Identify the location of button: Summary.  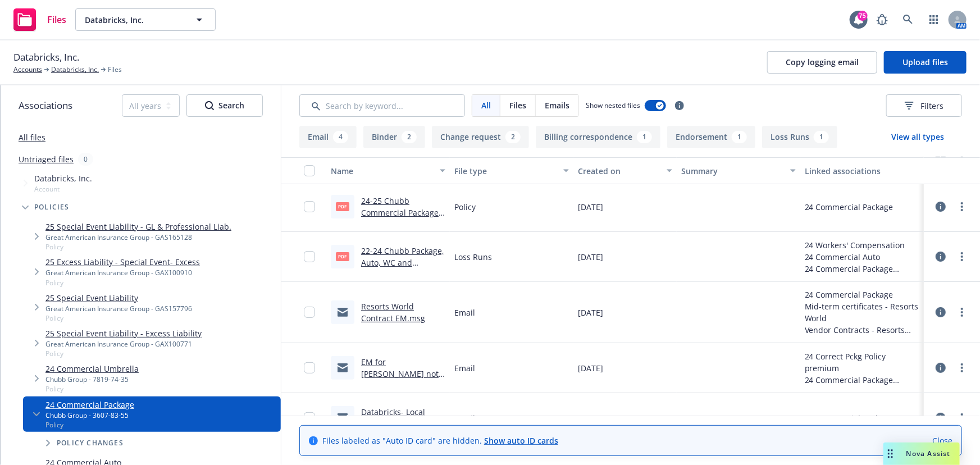
(739, 170).